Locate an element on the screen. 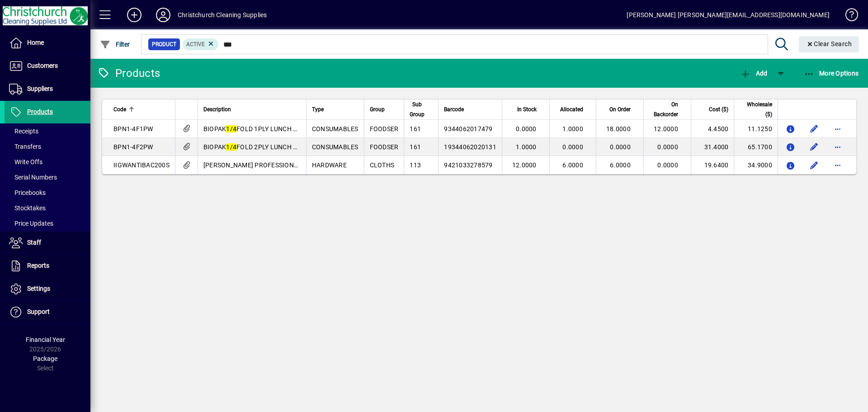  span: BPN1-4F1PW is located at coordinates (133, 129).